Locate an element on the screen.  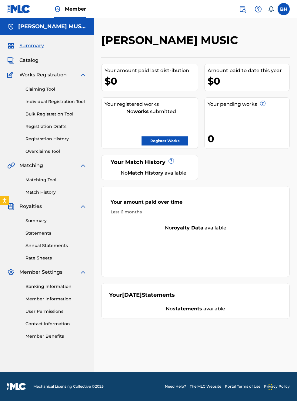
div: Your Statements is located at coordinates (142, 295).